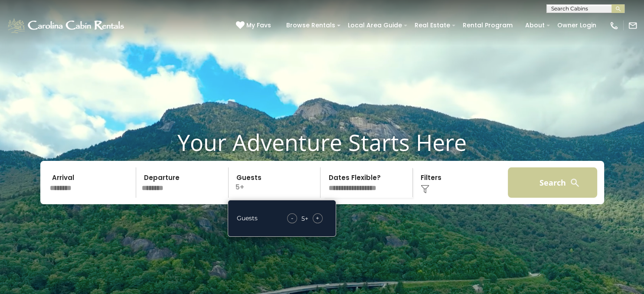 The width and height of the screenshot is (644, 294). What do you see at coordinates (425, 189) in the screenshot?
I see `img: filter--v1.png` at bounding box center [425, 189].